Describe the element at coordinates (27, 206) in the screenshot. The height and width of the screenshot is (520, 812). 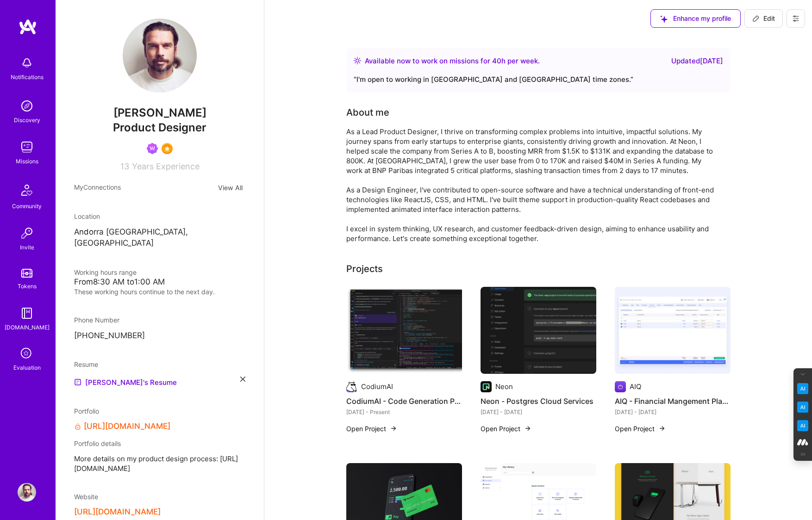
I see `div: Community` at that location.